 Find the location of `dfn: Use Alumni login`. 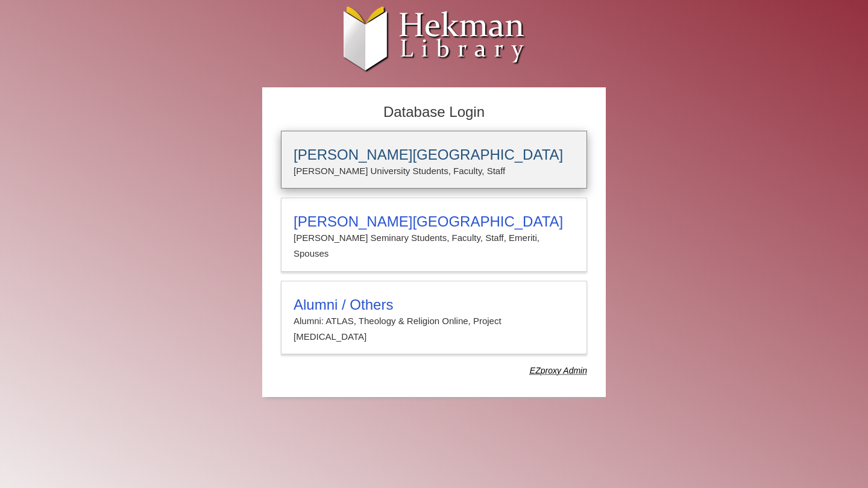

dfn: Use Alumni login is located at coordinates (559, 371).